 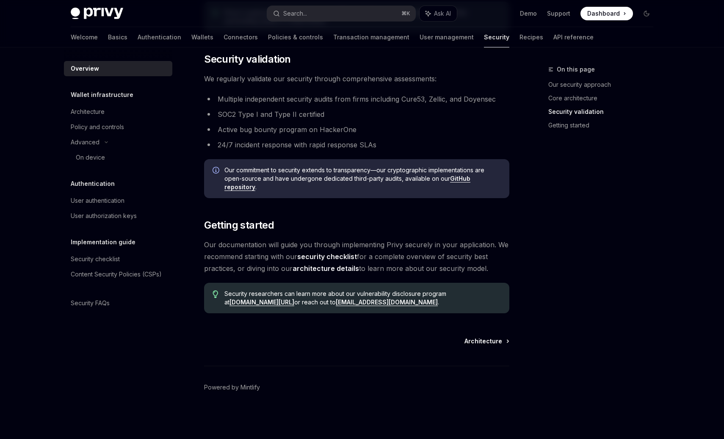 What do you see at coordinates (118, 216) in the screenshot?
I see `a: User authorization keys` at bounding box center [118, 216].